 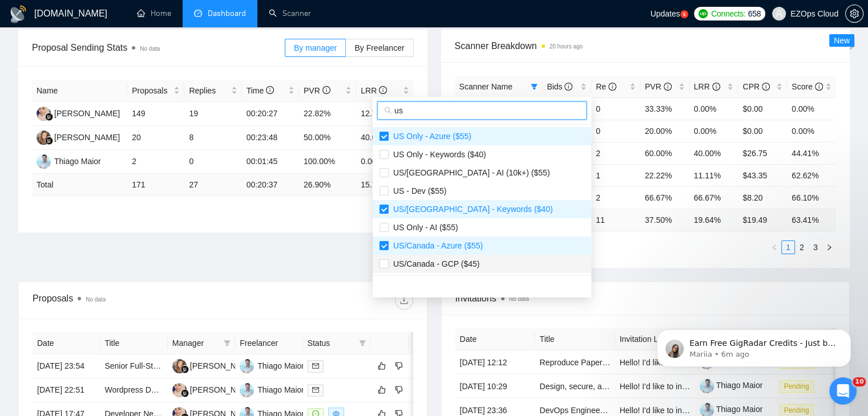 I want to click on span: Time, so click(x=260, y=90).